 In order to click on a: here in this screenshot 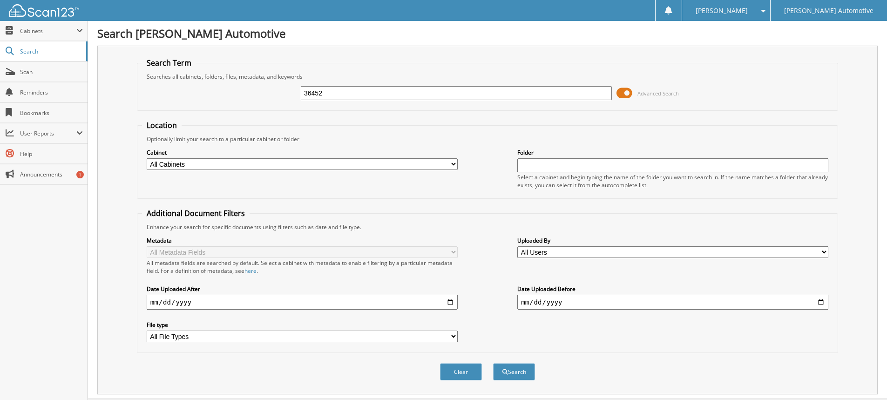, I will do `click(250, 270)`.